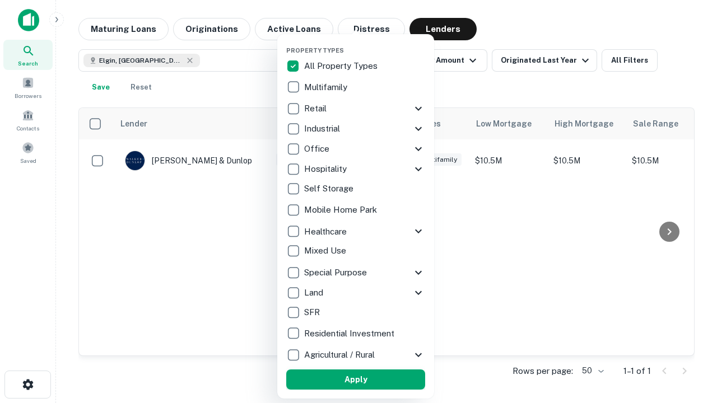 Image resolution: width=717 pixels, height=403 pixels. I want to click on p: Self Storage, so click(330, 189).